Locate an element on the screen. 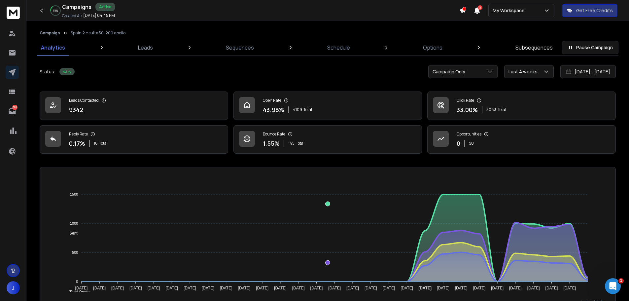  a: Sequences is located at coordinates (240, 48).